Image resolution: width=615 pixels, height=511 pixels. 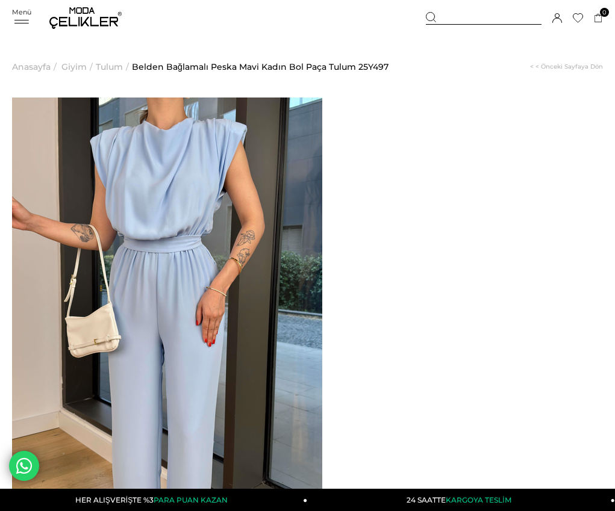 What do you see at coordinates (460, 500) in the screenshot?
I see `a: 24 SAATTEKARGOYA TESLİM` at bounding box center [460, 500].